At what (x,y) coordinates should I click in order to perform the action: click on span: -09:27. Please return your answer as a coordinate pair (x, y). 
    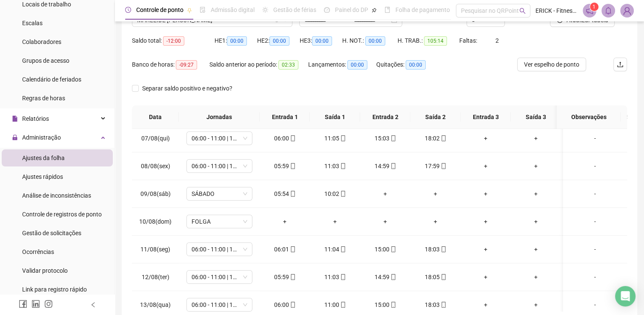
    Looking at the image, I should click on (186, 65).